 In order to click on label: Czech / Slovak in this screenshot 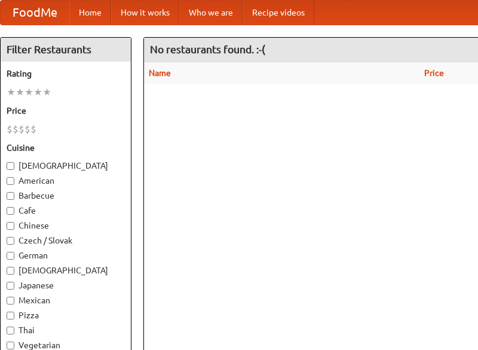, I will do `click(66, 240)`.